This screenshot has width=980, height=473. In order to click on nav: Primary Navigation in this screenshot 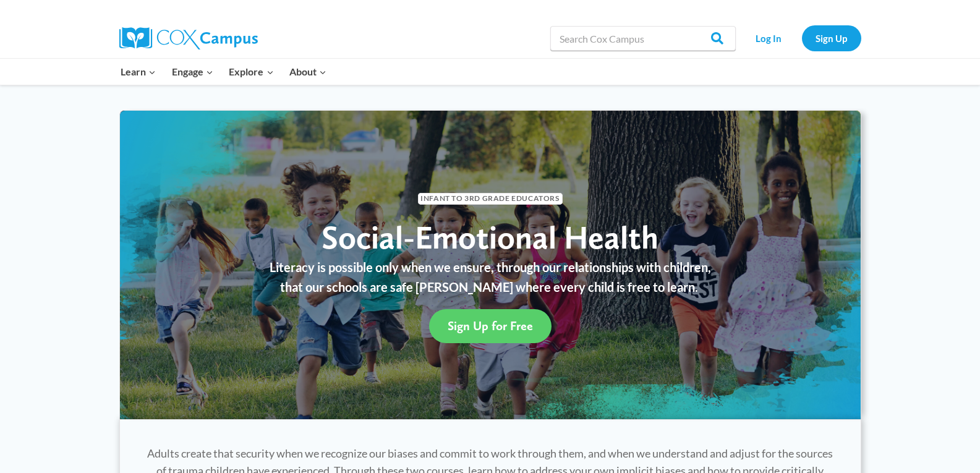, I will do `click(224, 72)`.